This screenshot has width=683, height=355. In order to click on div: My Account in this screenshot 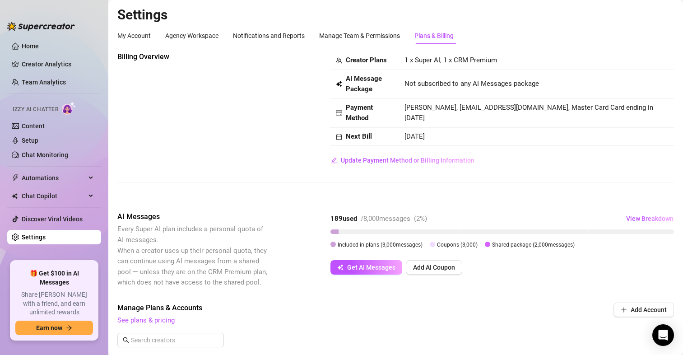, I will do `click(134, 36)`.